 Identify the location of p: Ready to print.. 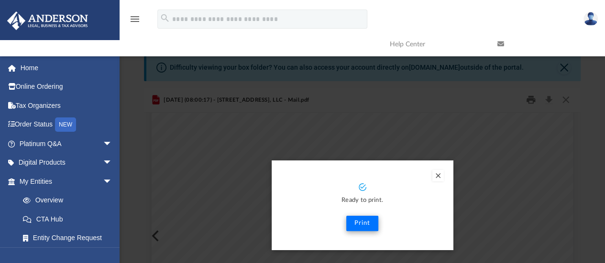
(362, 201).